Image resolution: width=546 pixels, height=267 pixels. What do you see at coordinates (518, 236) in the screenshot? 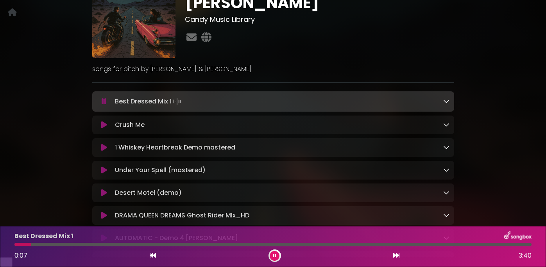
I see `img: songbox-logo-white.png` at bounding box center [518, 236].